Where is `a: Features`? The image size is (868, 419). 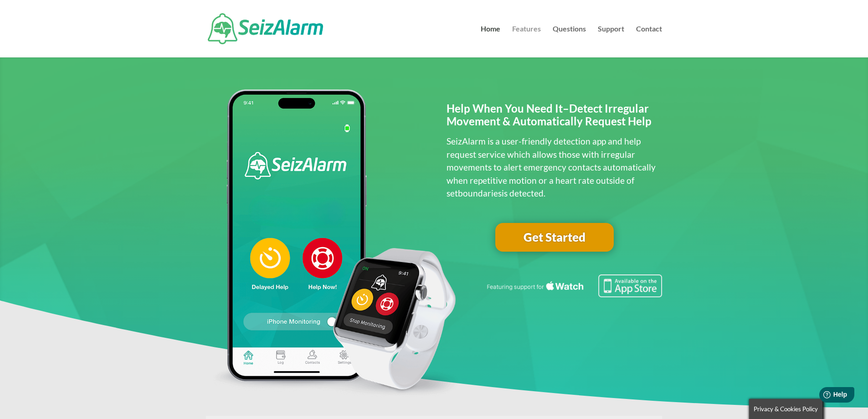
a: Features is located at coordinates (526, 41).